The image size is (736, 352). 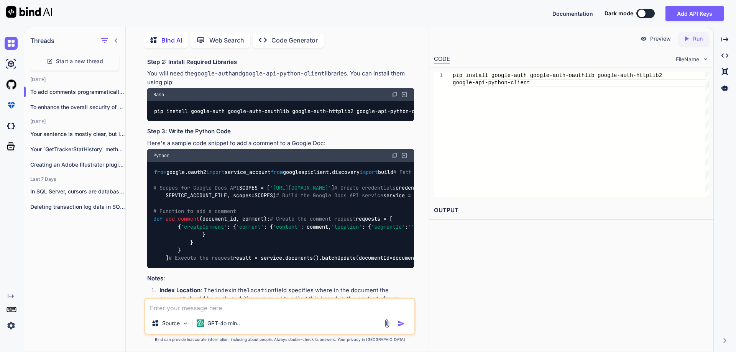 I want to click on p: Source, so click(x=171, y=324).